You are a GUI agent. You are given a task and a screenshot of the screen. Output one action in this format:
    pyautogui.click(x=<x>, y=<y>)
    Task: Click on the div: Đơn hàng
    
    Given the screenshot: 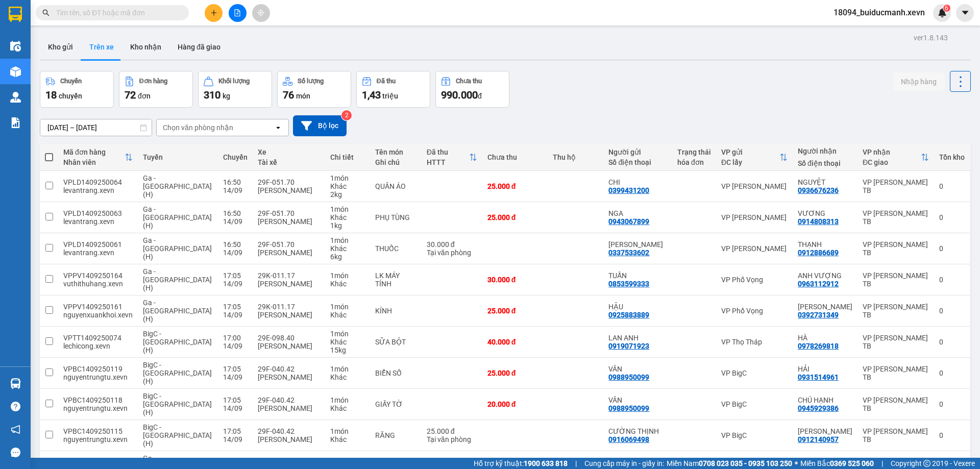 What is the action you would take?
    pyautogui.click(x=153, y=81)
    